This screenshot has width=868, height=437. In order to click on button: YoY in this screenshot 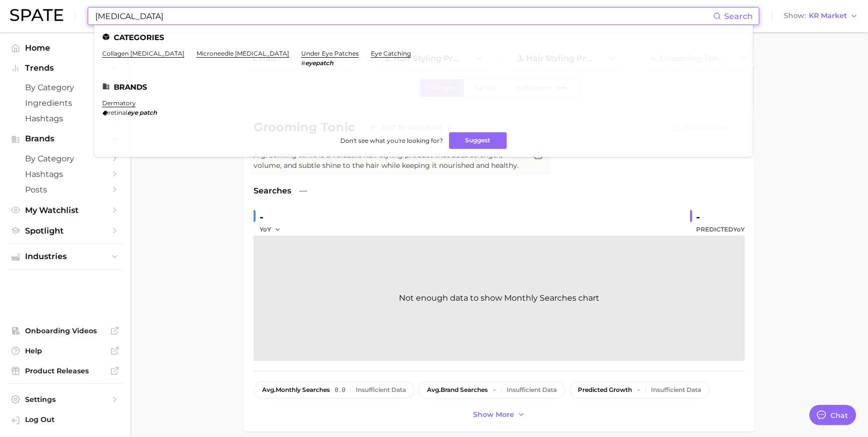, I will do `click(270, 229)`.